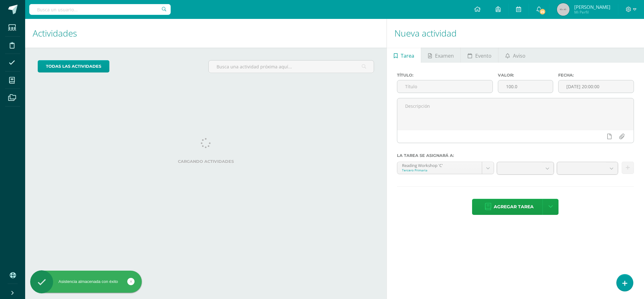 This screenshot has height=299, width=644. I want to click on h1: Actividades, so click(206, 33).